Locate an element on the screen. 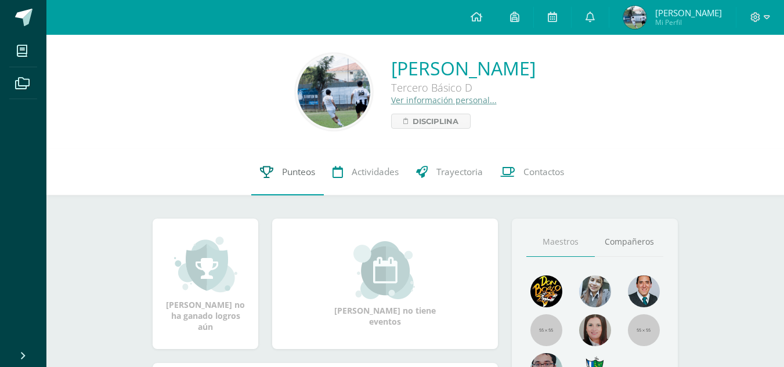 The height and width of the screenshot is (367, 784). a: Punteos is located at coordinates (287, 172).